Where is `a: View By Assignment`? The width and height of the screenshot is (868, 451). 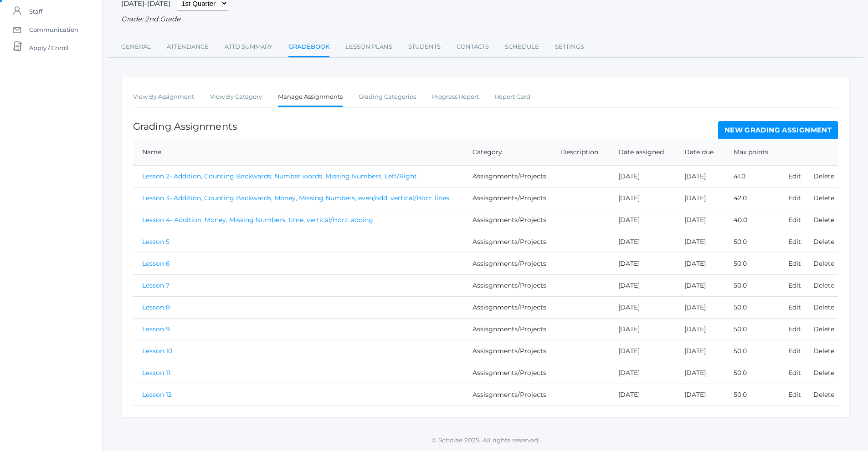
a: View By Assignment is located at coordinates (163, 97).